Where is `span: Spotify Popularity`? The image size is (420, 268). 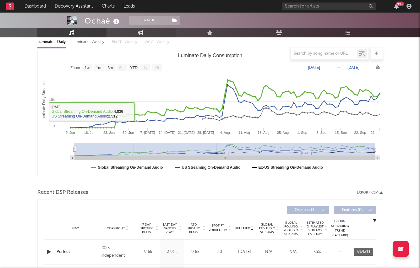
span: Spotify Popularity is located at coordinates (218, 228).